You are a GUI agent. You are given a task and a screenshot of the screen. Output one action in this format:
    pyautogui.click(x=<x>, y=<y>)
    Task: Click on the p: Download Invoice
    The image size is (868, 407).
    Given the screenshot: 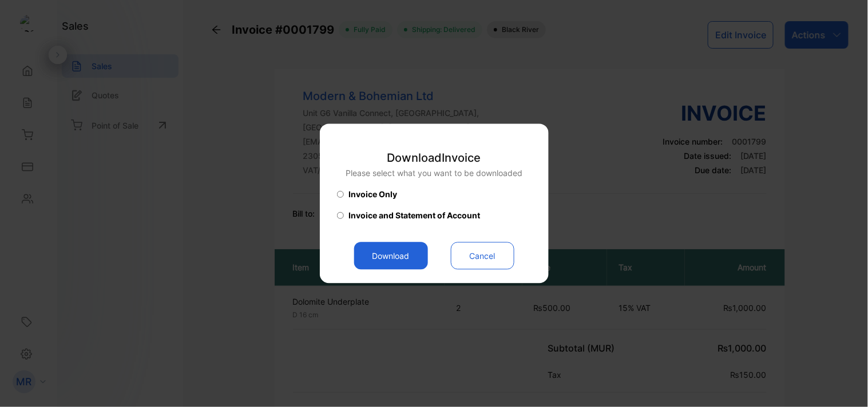 What is the action you would take?
    pyautogui.click(x=434, y=158)
    